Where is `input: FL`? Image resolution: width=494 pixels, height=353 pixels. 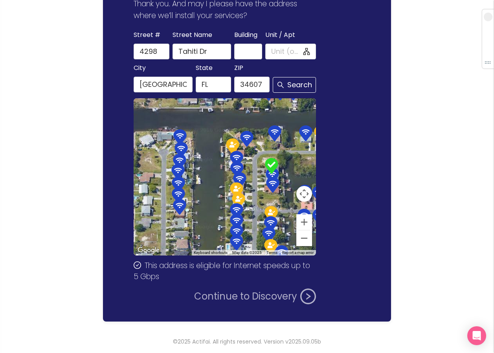
input: FL is located at coordinates (213, 84).